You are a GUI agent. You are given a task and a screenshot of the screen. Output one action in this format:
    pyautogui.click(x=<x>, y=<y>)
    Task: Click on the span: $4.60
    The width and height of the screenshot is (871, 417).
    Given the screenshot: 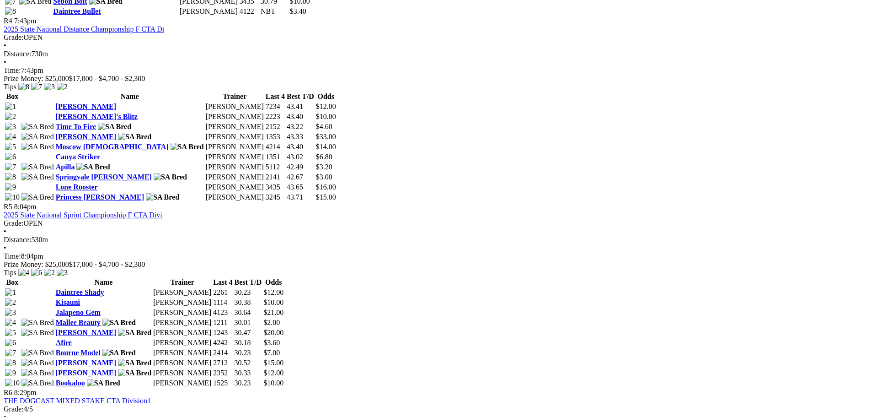 What is the action you would take?
    pyautogui.click(x=324, y=126)
    